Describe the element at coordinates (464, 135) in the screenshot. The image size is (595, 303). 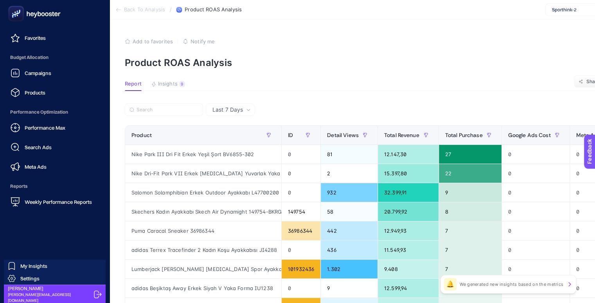
I see `span: Total Purchase` at that location.